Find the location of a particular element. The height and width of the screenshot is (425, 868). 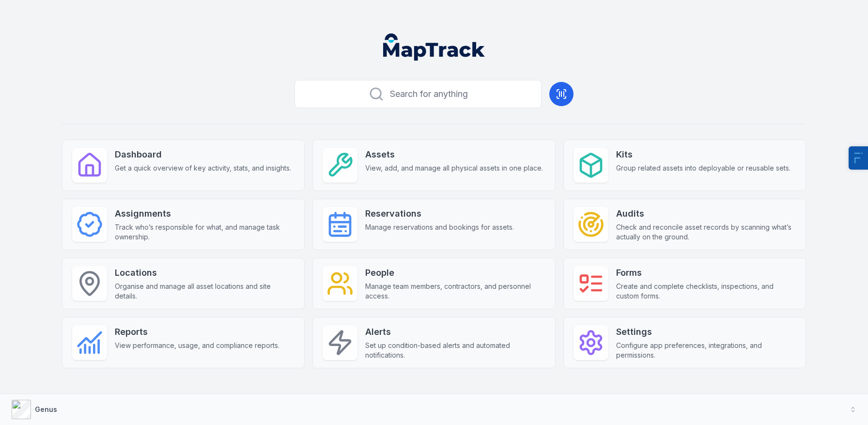

nav: Global is located at coordinates (434, 47).